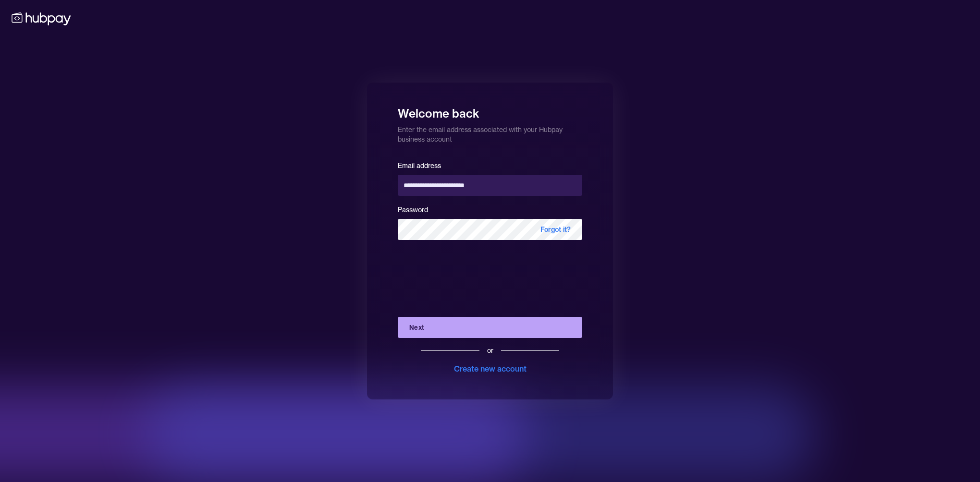  What do you see at coordinates (490, 132) in the screenshot?
I see `p: Enter the email address associated with your Hubpay business account` at bounding box center [490, 132].